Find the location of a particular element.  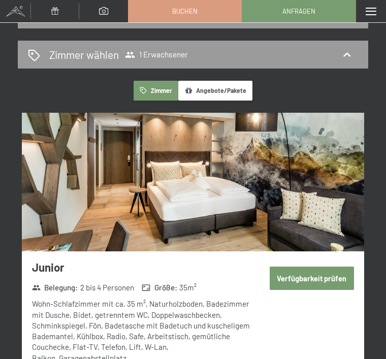

h3: Junior is located at coordinates (147, 267).